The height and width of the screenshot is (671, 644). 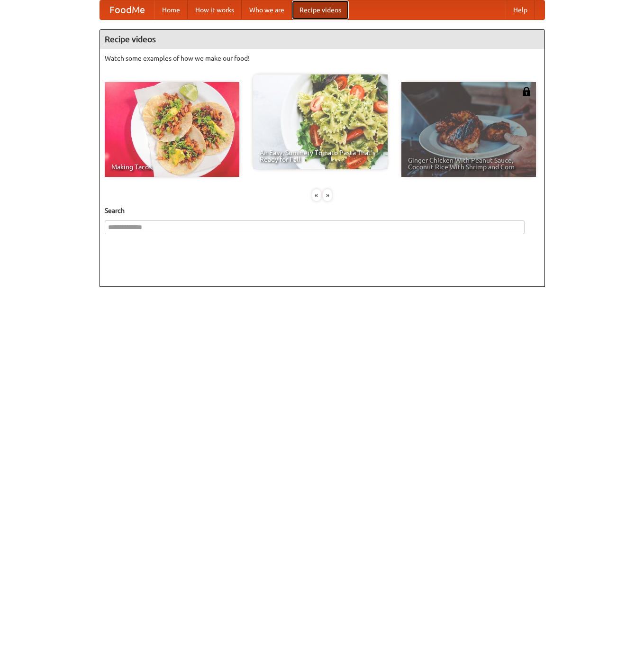 What do you see at coordinates (171, 10) in the screenshot?
I see `a: Home` at bounding box center [171, 10].